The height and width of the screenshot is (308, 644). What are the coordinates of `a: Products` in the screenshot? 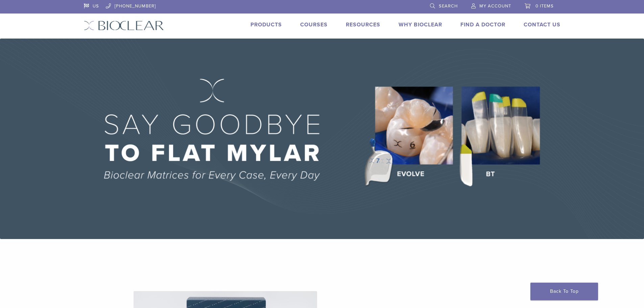 It's located at (266, 25).